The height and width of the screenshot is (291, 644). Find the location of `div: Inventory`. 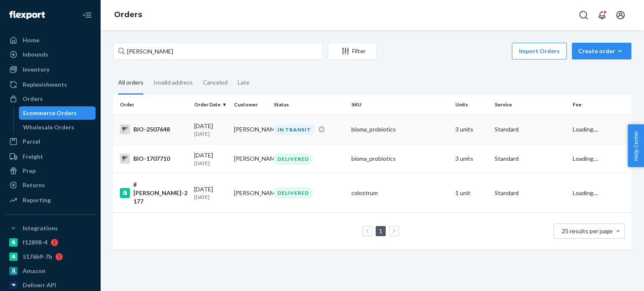

div: Inventory is located at coordinates (36, 69).